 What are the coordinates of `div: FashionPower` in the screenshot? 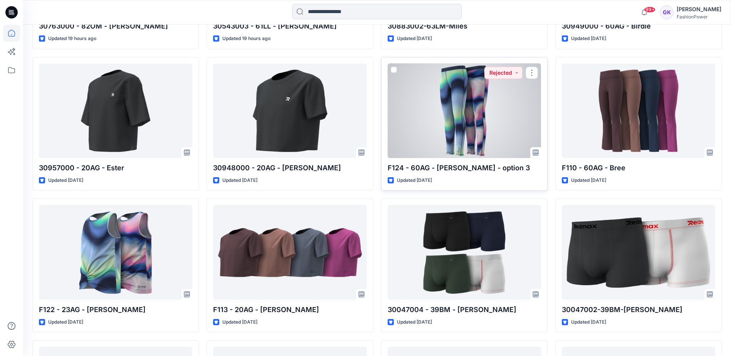 It's located at (699, 17).